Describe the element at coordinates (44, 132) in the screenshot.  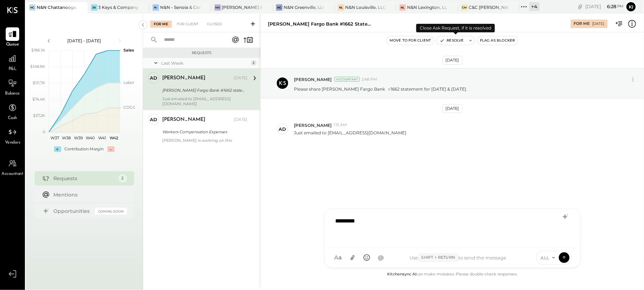
I see `text: 0` at that location.